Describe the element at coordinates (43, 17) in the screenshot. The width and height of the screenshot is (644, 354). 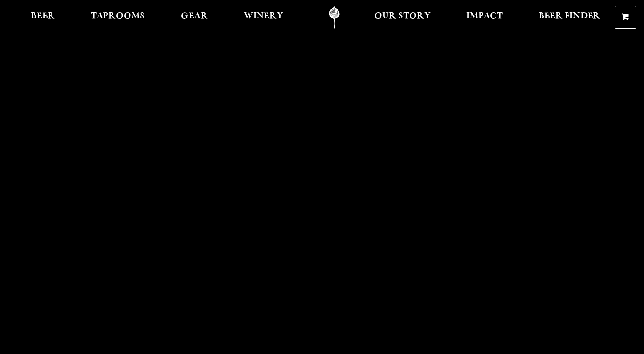
I see `a: Beer` at that location.